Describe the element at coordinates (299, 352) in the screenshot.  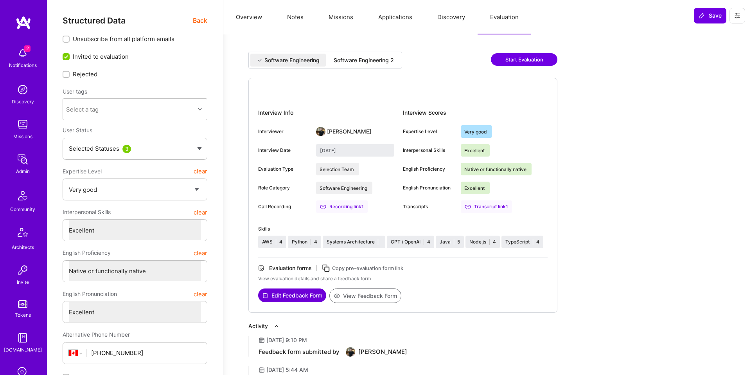
I see `div: Feedback form submitted by` at that location.